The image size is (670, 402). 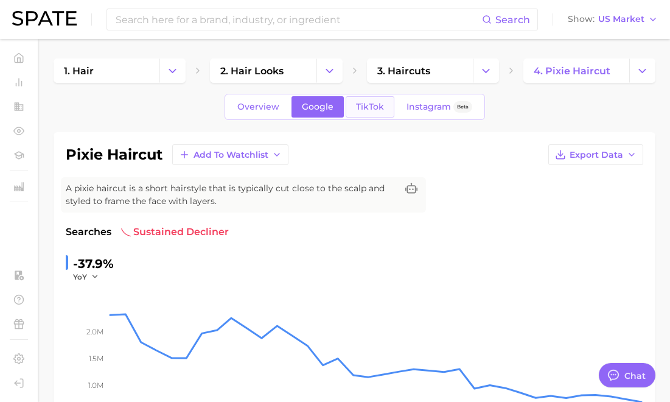 What do you see at coordinates (258, 107) in the screenshot?
I see `span: Overview` at bounding box center [258, 107].